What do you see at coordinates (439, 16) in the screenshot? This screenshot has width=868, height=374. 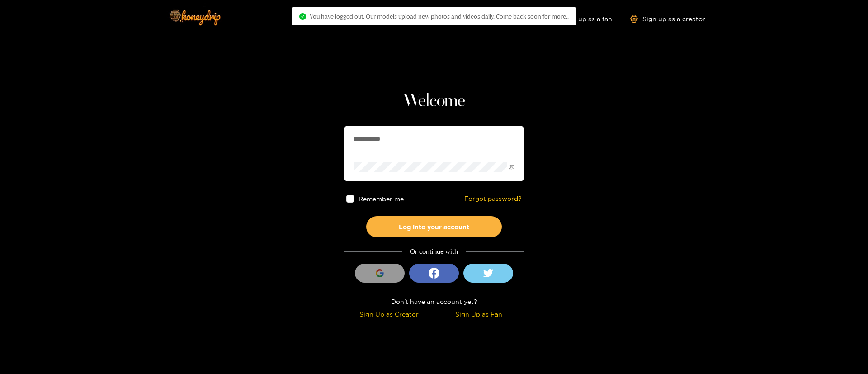 I see `span: You have logged out. Our models upload new photos and videos daily. Come back soon for more..` at bounding box center [439, 16].